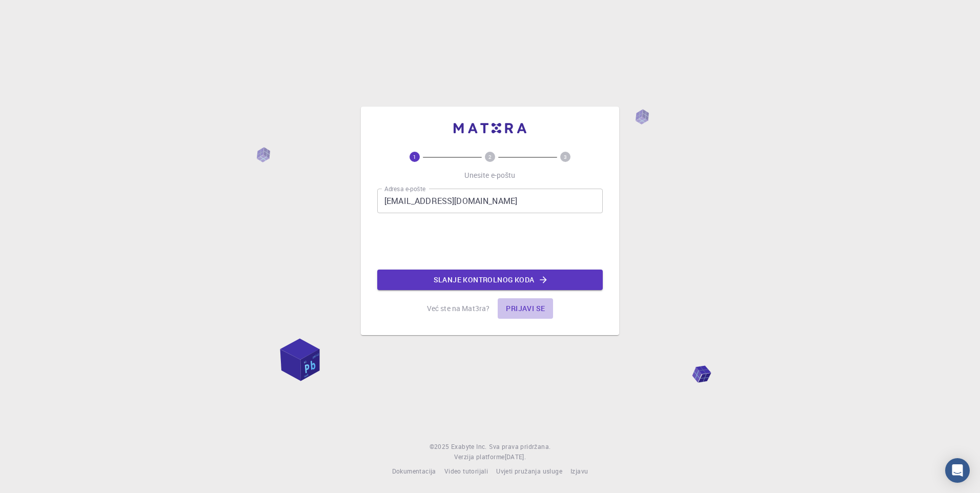 The width and height of the screenshot is (980, 493). Describe the element at coordinates (490, 280) in the screenshot. I see `button: Slanje kontrolnog koda` at that location.